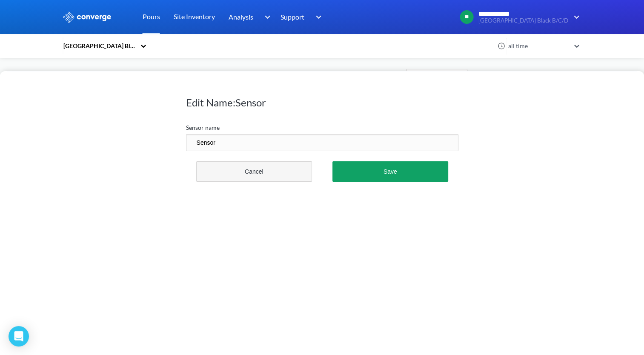 The image size is (644, 355). What do you see at coordinates (322, 128) in the screenshot?
I see `label: Sensor name` at bounding box center [322, 128].